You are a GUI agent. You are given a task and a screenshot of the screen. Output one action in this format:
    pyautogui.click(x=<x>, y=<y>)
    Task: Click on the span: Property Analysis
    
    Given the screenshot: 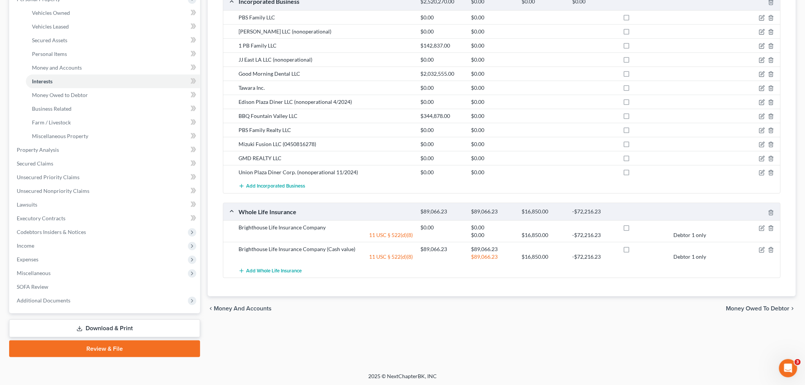 What is the action you would take?
    pyautogui.click(x=38, y=150)
    